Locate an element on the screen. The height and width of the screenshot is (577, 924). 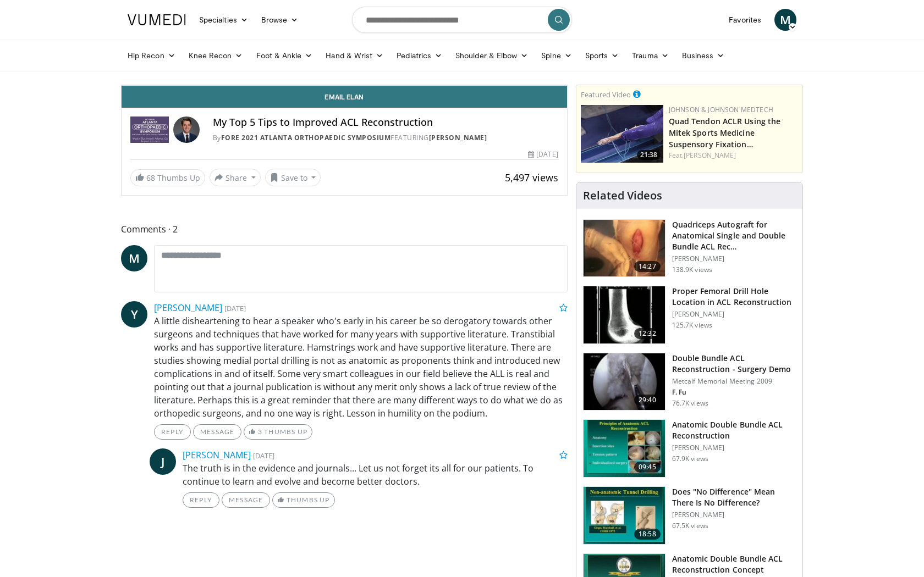
p: Metcalf Memorial Meeting 2009 is located at coordinates (734, 382).